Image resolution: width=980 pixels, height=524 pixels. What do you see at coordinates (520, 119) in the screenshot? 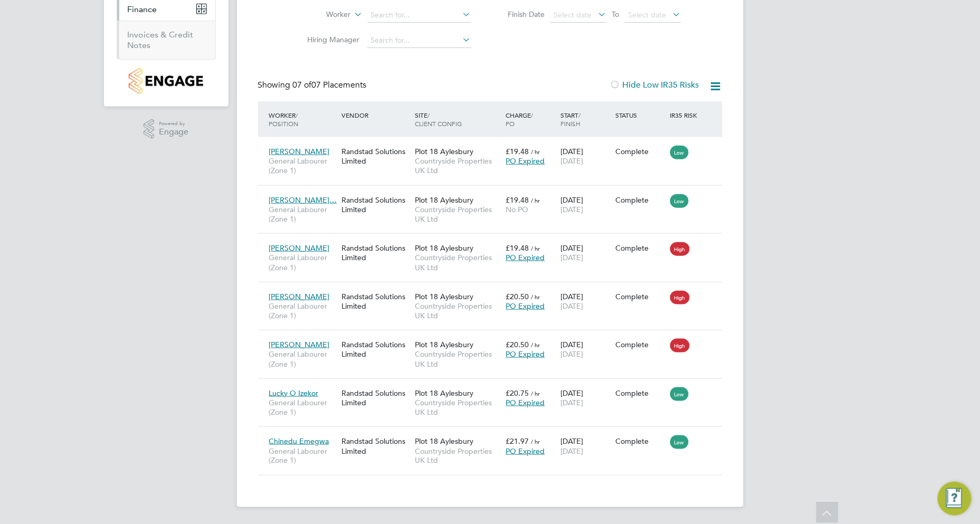
I see `span: / PO` at bounding box center [520, 119].